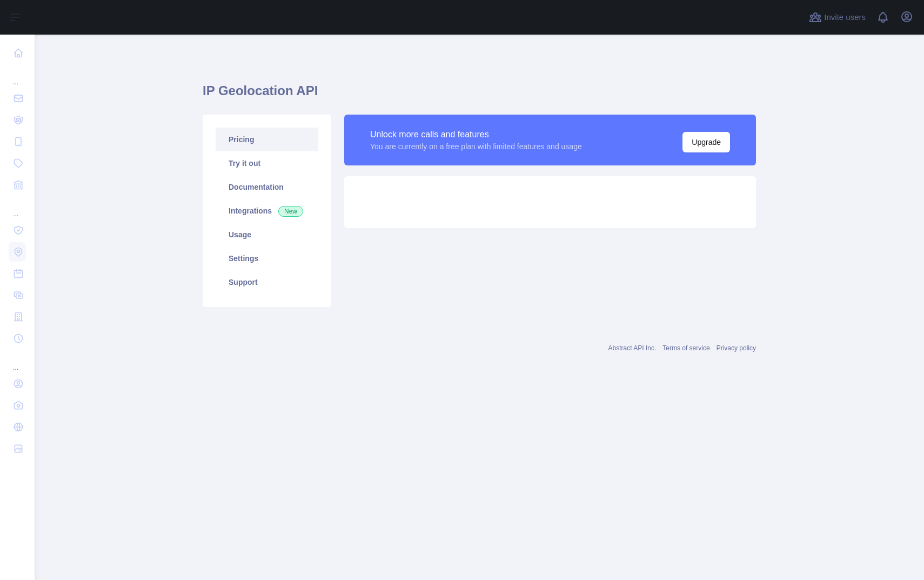 This screenshot has height=580, width=924. I want to click on a: Privacy policy, so click(736, 348).